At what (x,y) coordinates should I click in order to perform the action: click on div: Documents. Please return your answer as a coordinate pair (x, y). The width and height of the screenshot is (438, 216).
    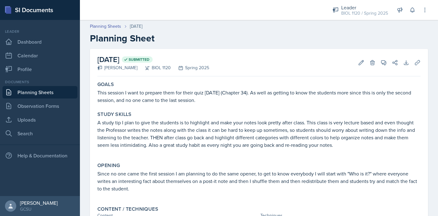
    Looking at the image, I should click on (40, 82).